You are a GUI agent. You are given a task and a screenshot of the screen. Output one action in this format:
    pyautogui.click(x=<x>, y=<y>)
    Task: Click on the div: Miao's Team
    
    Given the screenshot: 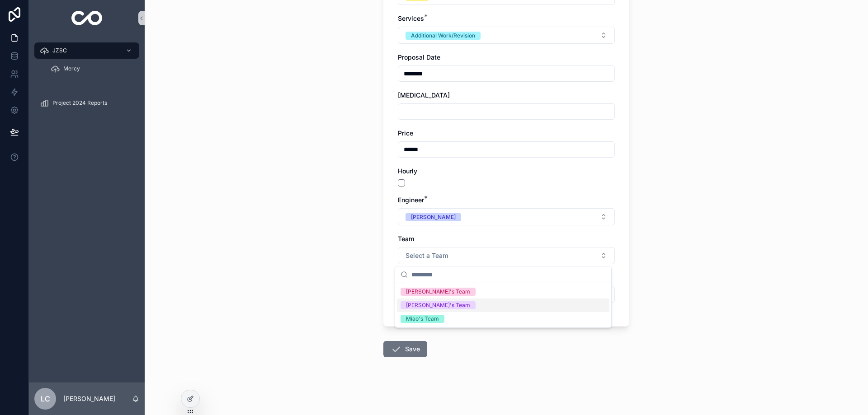 What is the action you would take?
    pyautogui.click(x=422, y=319)
    